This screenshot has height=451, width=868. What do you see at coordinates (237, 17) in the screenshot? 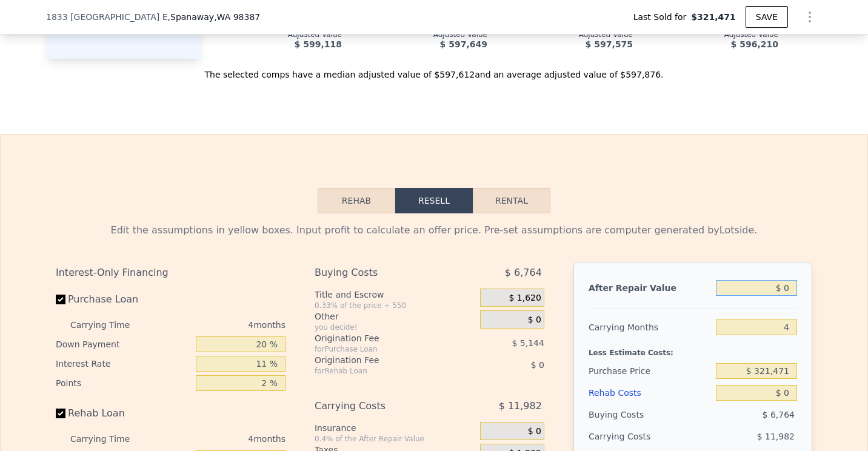
I see `span: , WA 98387` at bounding box center [237, 17].